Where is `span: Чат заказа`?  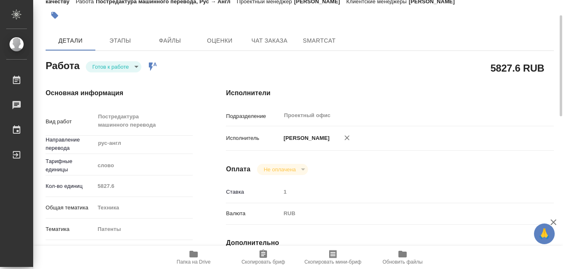
span: Чат заказа is located at coordinates (269, 41).